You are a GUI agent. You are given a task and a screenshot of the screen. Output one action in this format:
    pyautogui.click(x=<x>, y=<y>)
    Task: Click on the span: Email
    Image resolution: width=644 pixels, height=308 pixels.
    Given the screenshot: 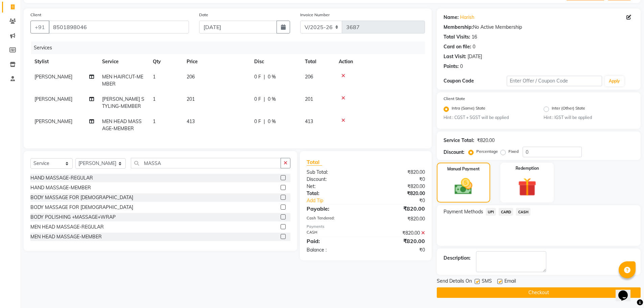 What is the action you would take?
    pyautogui.click(x=510, y=282)
    